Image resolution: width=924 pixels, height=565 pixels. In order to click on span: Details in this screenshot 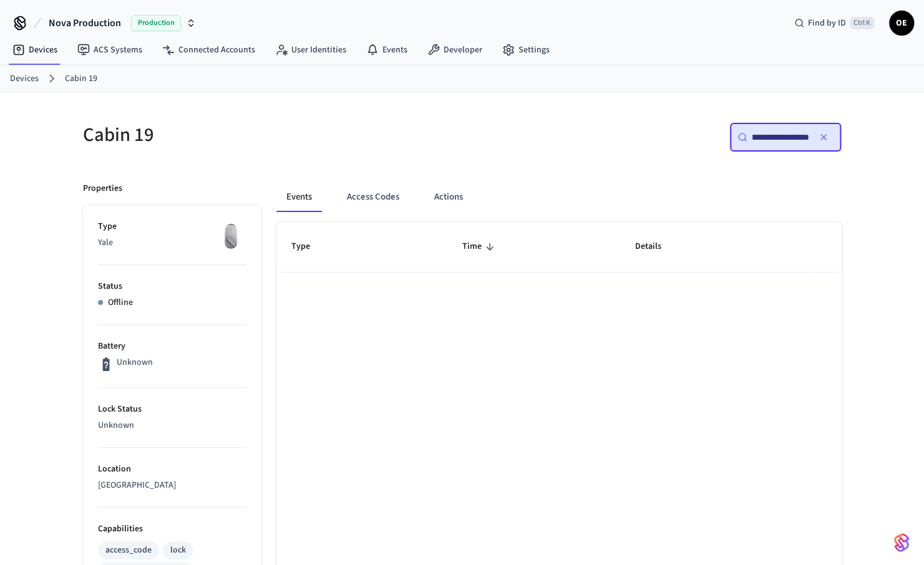, I will do `click(657, 247)`.